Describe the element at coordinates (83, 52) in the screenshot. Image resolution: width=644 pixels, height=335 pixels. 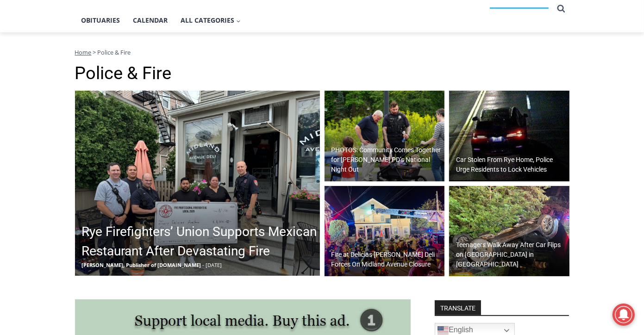
I see `span: Home` at that location.